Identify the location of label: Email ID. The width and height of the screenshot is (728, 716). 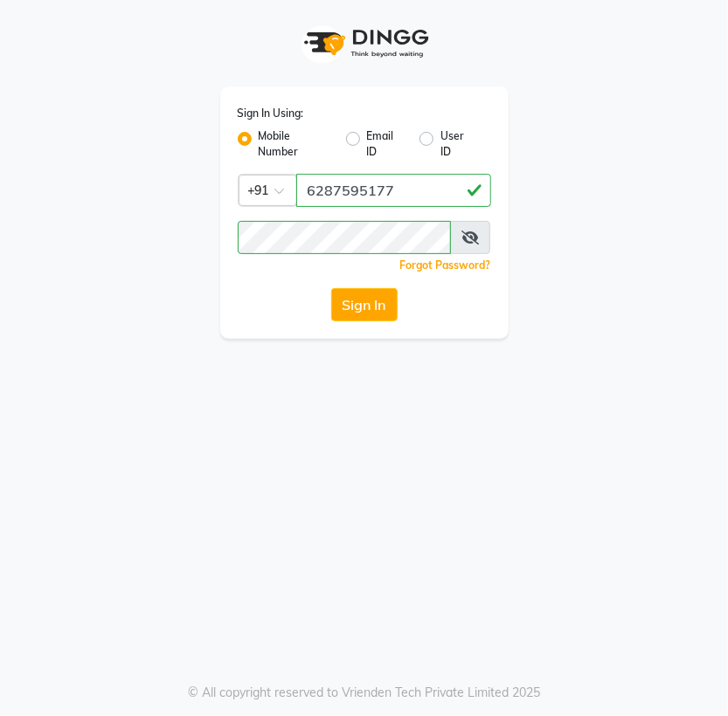
(386, 144).